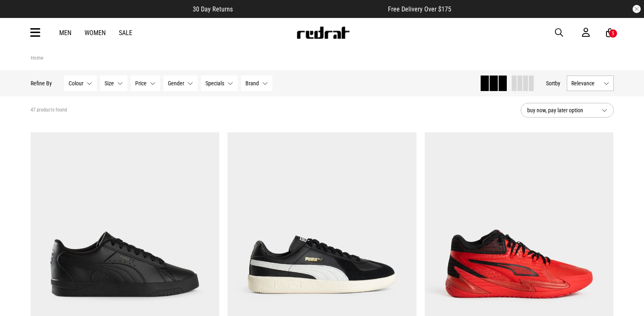 Image resolution: width=644 pixels, height=316 pixels. Describe the element at coordinates (215, 84) in the screenshot. I see `span: Specials` at that location.